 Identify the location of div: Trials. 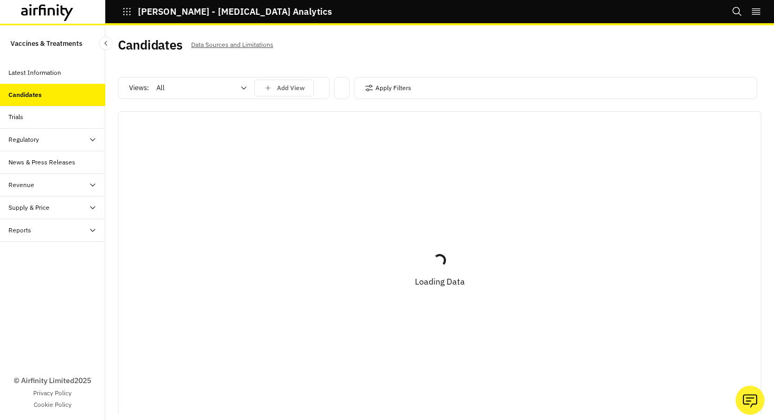
(16, 117).